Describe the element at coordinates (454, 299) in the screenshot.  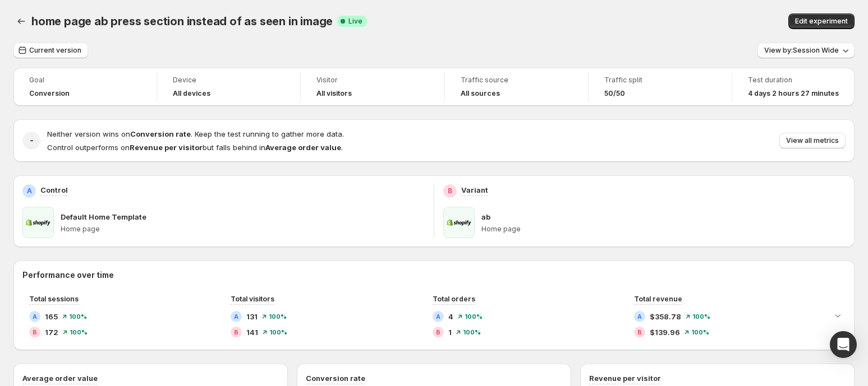
I see `span: Total orders` at that location.